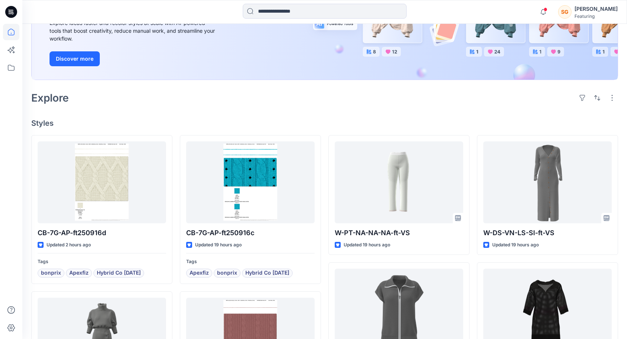 The width and height of the screenshot is (627, 339). Describe the element at coordinates (74, 59) in the screenshot. I see `button: Discover more` at that location.